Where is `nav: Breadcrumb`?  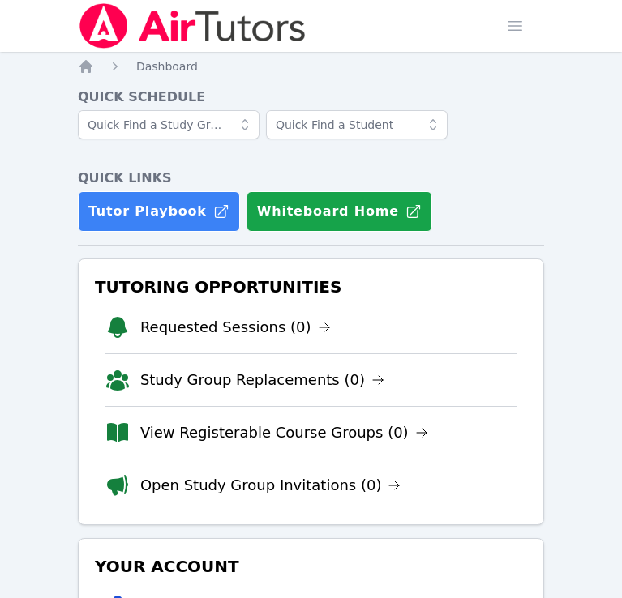
nav: Breadcrumb is located at coordinates (311, 66).